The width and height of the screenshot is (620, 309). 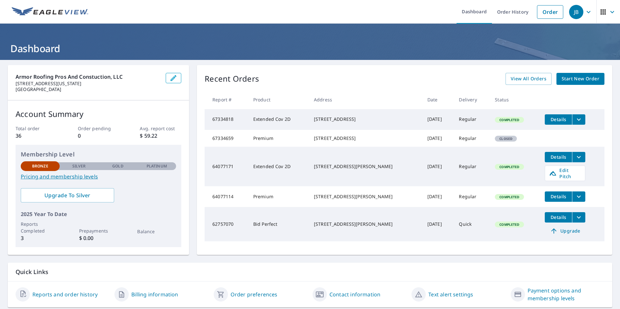 What do you see at coordinates (232, 79) in the screenshot?
I see `p: Recent Orders` at bounding box center [232, 79].